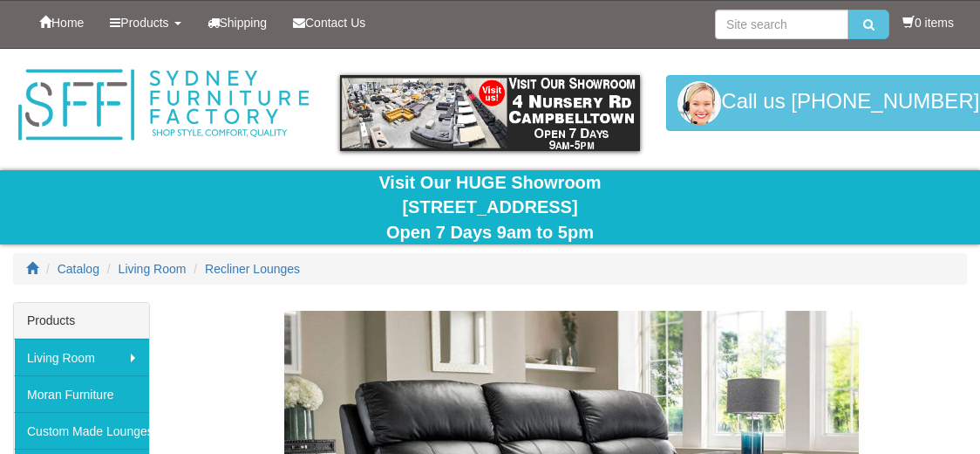  What do you see at coordinates (81, 430) in the screenshot?
I see `a: Custom Made Lounges` at bounding box center [81, 430].